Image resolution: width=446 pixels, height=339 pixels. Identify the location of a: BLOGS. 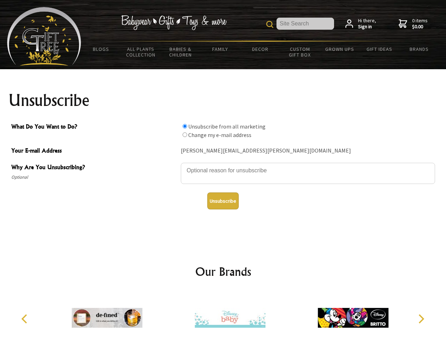
(101, 49).